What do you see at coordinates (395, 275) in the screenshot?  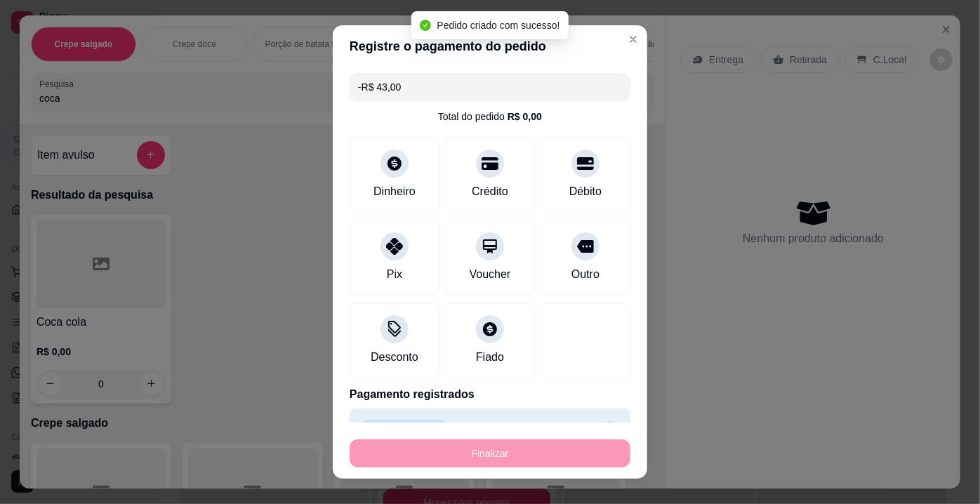 I see `div: Pix` at bounding box center [395, 275].